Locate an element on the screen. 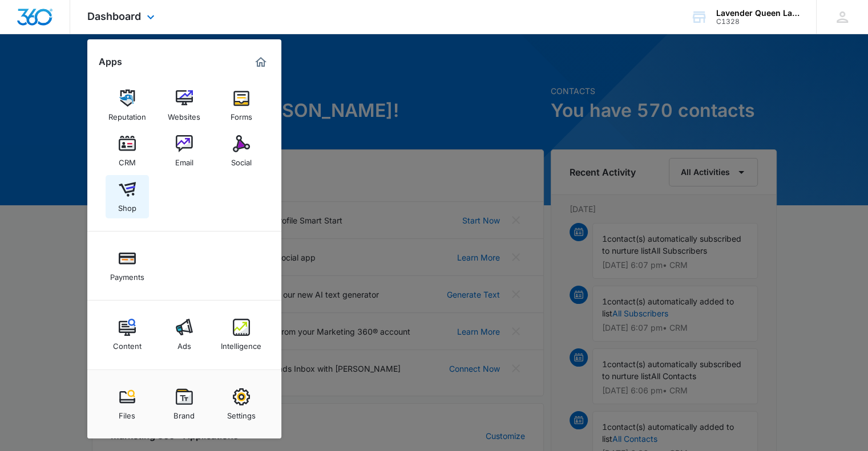 This screenshot has height=451, width=868. a: Email is located at coordinates (184, 151).